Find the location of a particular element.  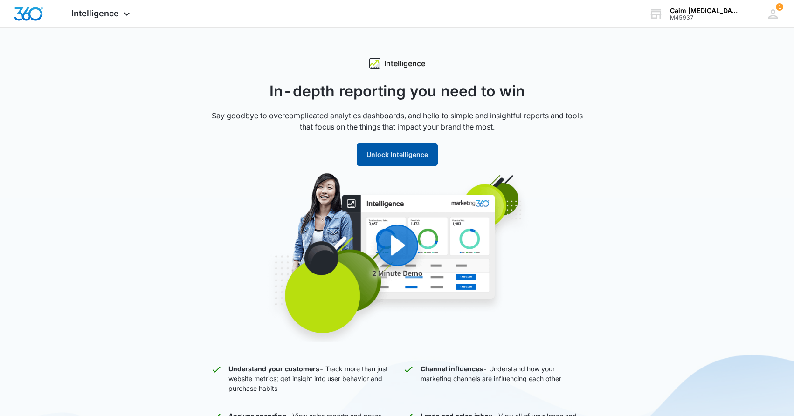

p: Track more than just website metrics; get insight into user behavior and purchase habits is located at coordinates (310, 379).